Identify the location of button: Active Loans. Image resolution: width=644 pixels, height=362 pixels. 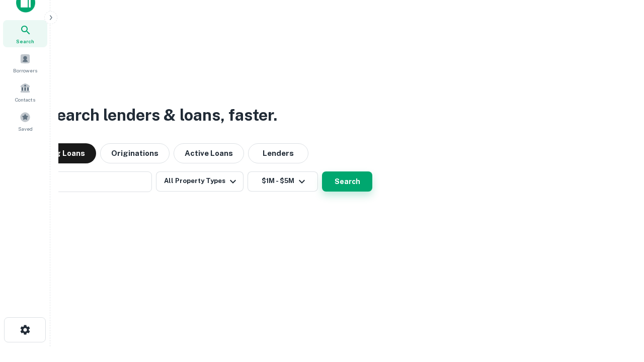
(209, 153).